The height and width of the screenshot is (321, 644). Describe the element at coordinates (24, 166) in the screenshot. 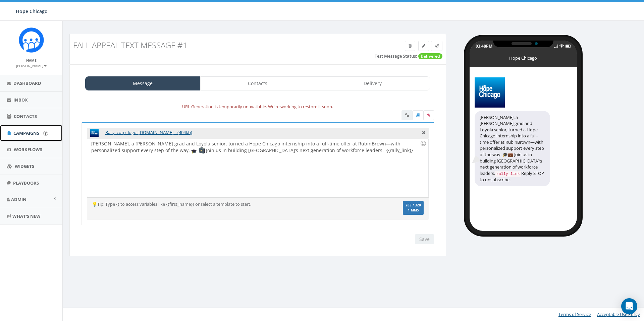

I see `span: Widgets` at that location.